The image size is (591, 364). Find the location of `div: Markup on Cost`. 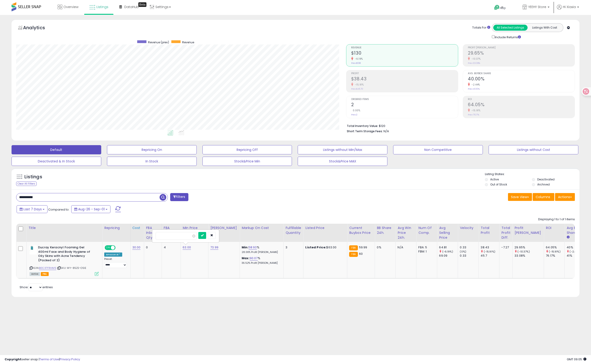

div: Markup on Cost is located at coordinates (261, 228).